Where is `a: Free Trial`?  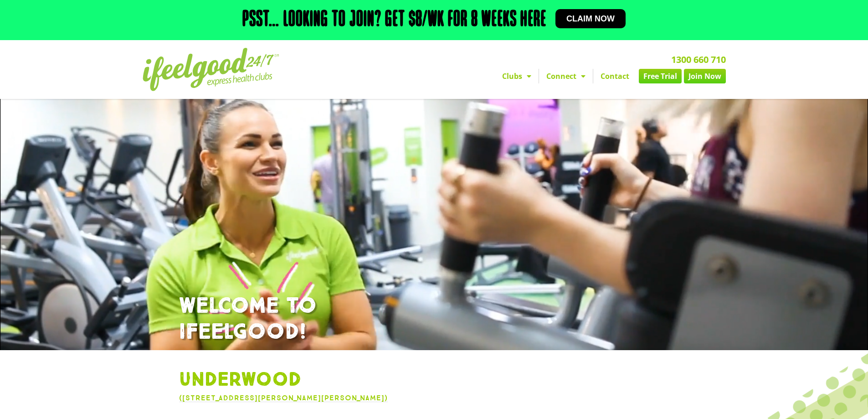 a: Free Trial is located at coordinates (660, 76).